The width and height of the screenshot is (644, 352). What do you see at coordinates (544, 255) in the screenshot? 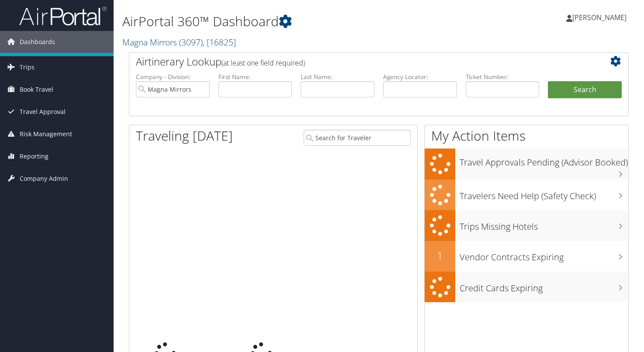
I see `h3: Vendor Contracts Expiring` at bounding box center [544, 255].